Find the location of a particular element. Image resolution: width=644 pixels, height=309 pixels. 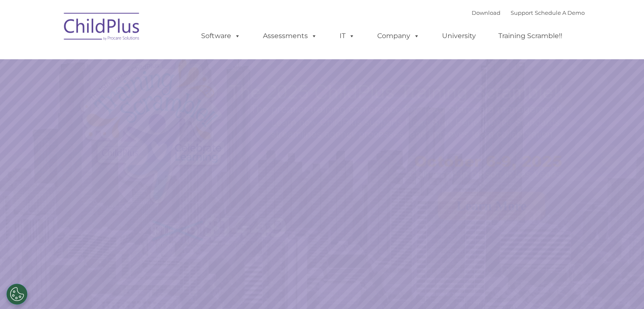

a: Assessments is located at coordinates (290, 36).